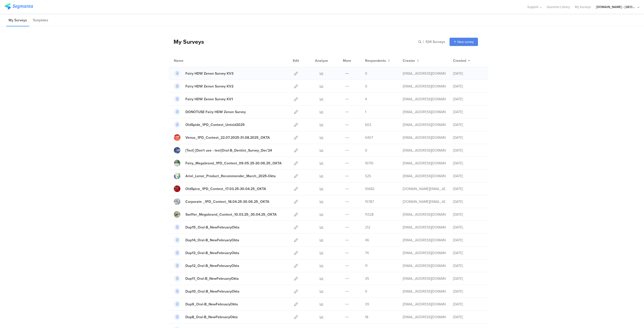 This screenshot has height=328, width=644. I want to click on div: Analyze, so click(321, 60).